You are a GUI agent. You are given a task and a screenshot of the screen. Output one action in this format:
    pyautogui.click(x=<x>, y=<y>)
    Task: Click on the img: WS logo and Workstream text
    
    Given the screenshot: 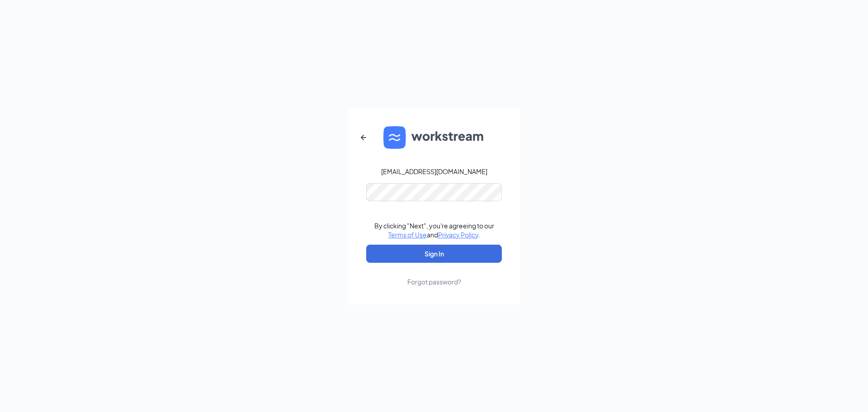 What is the action you would take?
    pyautogui.click(x=434, y=138)
    